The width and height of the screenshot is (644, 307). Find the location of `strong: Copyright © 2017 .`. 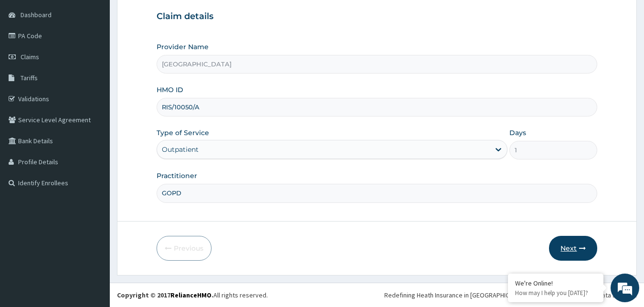

strong: Copyright © 2017 . is located at coordinates (165, 295).